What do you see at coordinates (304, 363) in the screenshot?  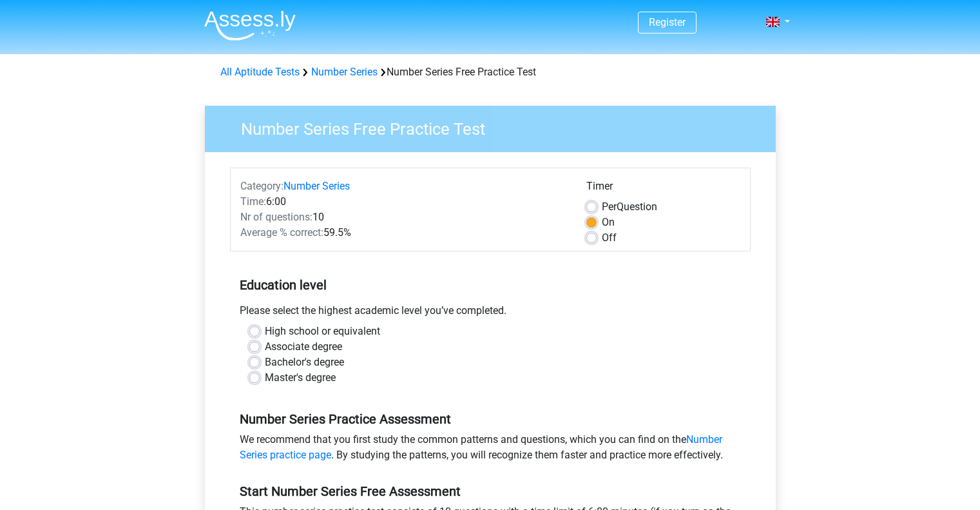 I see `label: Bachelor's degree` at bounding box center [304, 363].